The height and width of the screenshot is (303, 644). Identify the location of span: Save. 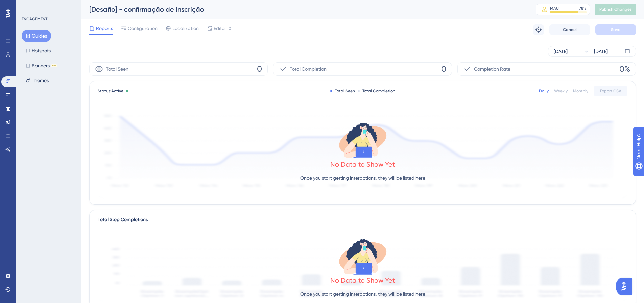
(616, 30).